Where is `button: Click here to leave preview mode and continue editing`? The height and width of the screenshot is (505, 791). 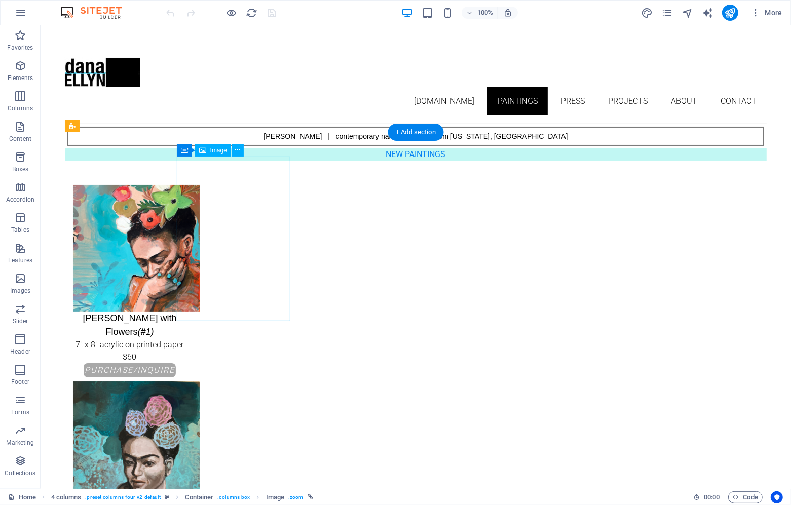 button: Click here to leave preview mode and continue editing is located at coordinates (232, 13).